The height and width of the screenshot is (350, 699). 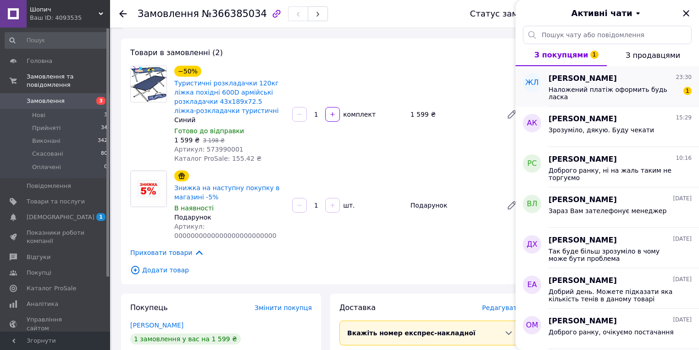 What do you see at coordinates (614, 295) in the screenshot?
I see `span: Добрий день. Можете підказати яка кількість тенів в даному товарі` at bounding box center [614, 295].